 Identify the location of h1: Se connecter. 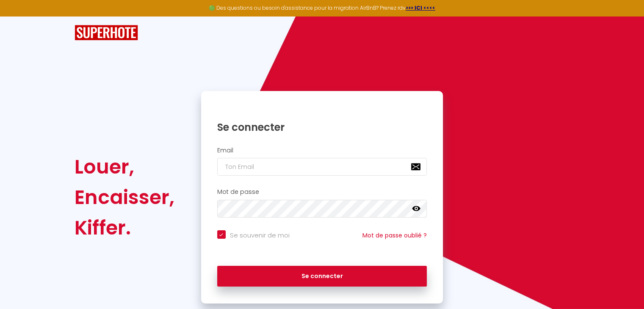
(323, 127).